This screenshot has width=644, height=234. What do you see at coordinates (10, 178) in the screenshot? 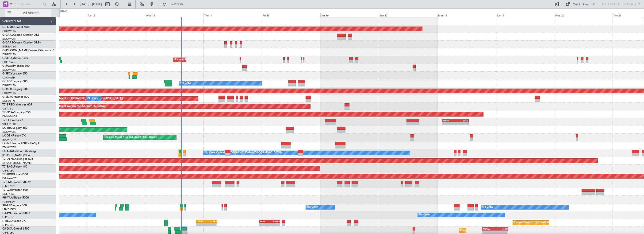
I see `a: DGAA/ACC` at bounding box center [10, 178].